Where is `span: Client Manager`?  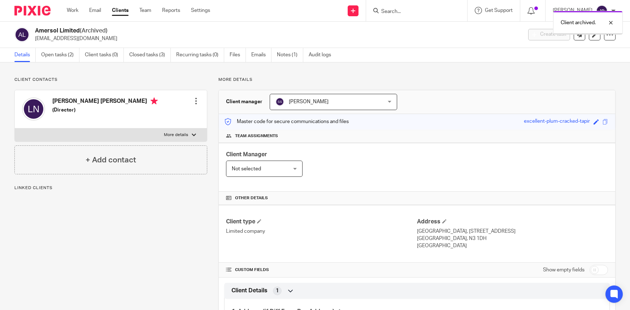
span: Client Manager is located at coordinates (247, 155).